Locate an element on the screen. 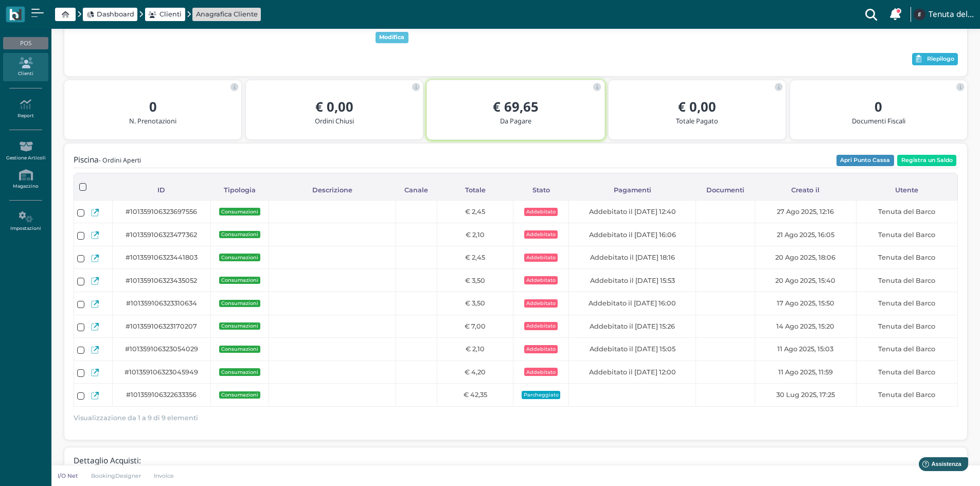 The width and height of the screenshot is (980, 486). div: ID is located at coordinates (161, 190).